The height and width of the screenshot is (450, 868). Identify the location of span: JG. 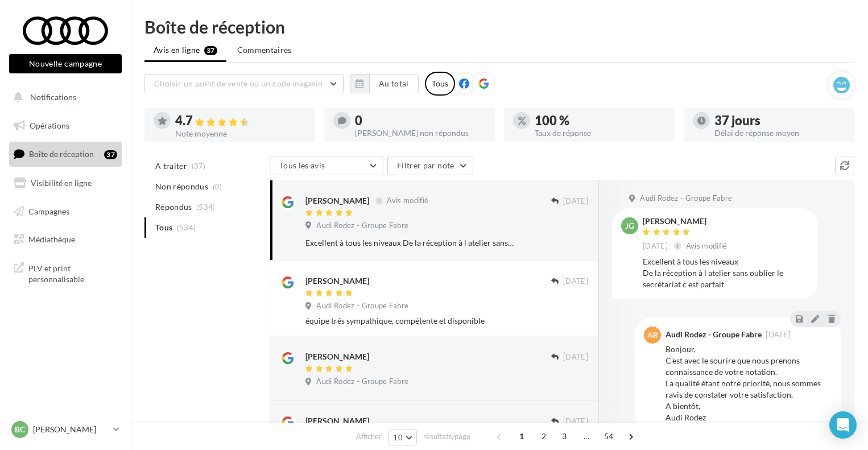
(630, 226).